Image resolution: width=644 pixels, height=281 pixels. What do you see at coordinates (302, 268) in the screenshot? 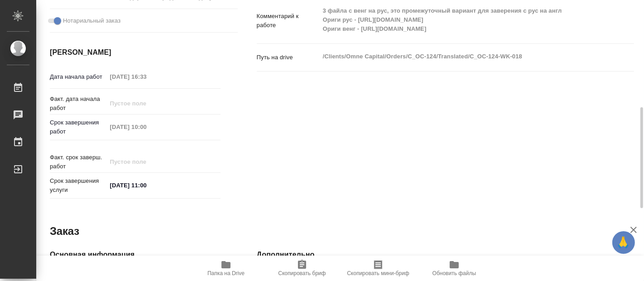
I see `button: Скопировать бриф` at bounding box center [302, 268].